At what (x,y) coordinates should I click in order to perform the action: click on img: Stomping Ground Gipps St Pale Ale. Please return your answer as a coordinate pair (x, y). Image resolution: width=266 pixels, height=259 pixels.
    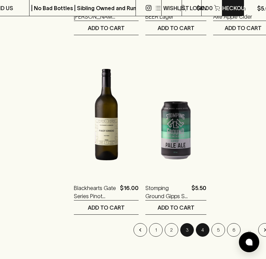
    Looking at the image, I should click on (176, 115).